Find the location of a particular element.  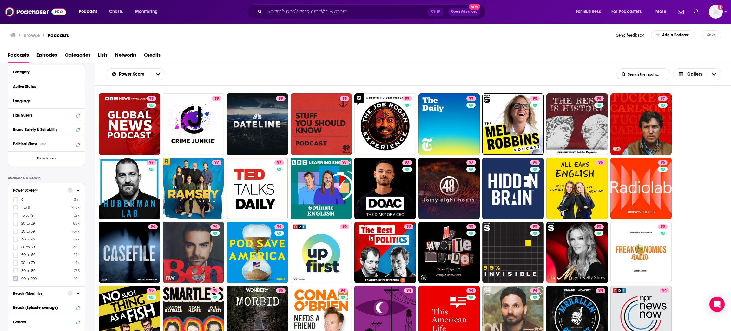

span: 50 to 59 is located at coordinates (28, 247).